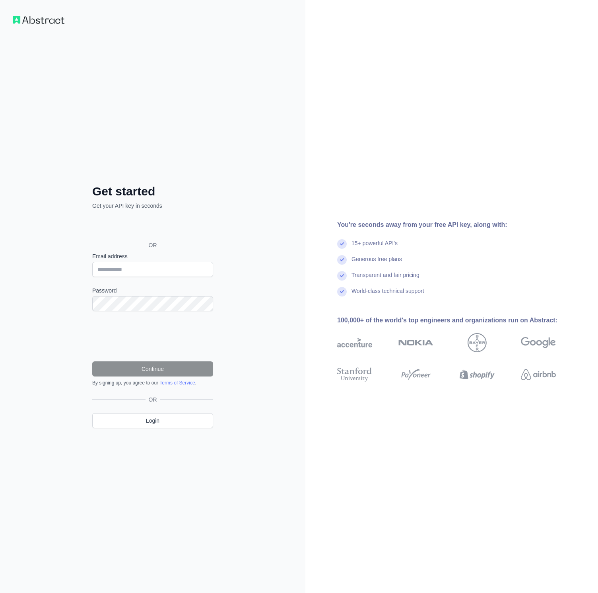  Describe the element at coordinates (153, 369) in the screenshot. I see `button: Continue` at that location.